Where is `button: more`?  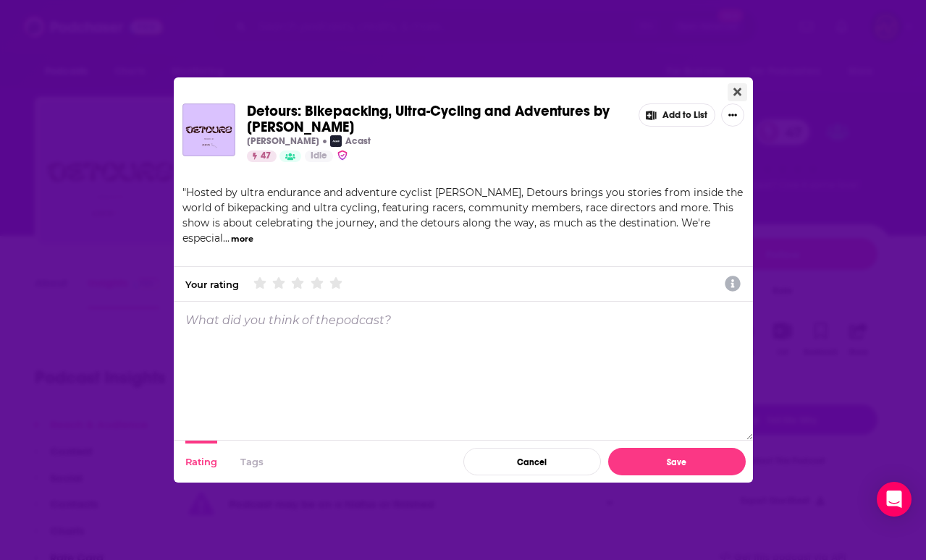 button: more is located at coordinates (242, 239).